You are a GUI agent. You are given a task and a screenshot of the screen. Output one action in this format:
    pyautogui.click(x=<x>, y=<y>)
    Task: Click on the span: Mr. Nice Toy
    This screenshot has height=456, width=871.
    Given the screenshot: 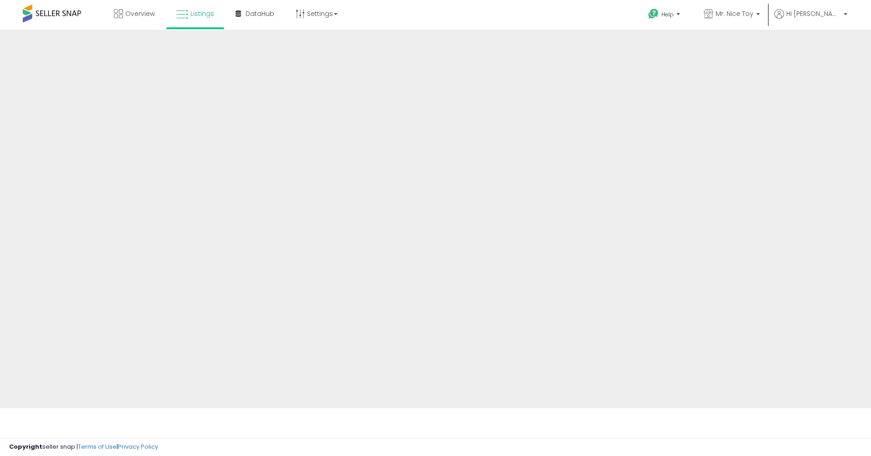 What is the action you would take?
    pyautogui.click(x=734, y=14)
    